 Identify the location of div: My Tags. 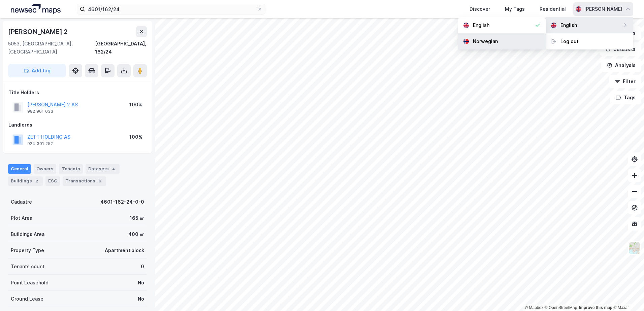
(514, 9).